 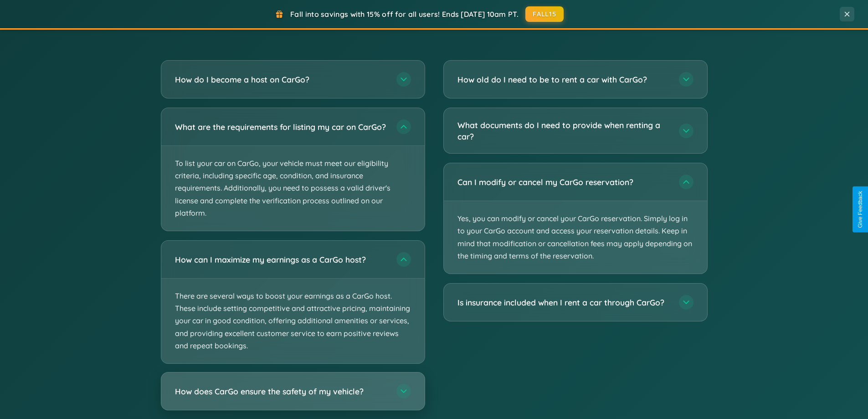 What do you see at coordinates (293, 320) in the screenshot?
I see `p: There are several ways to boost your earnings as a CarGo host. These include setting competitive ...` at bounding box center [293, 320].